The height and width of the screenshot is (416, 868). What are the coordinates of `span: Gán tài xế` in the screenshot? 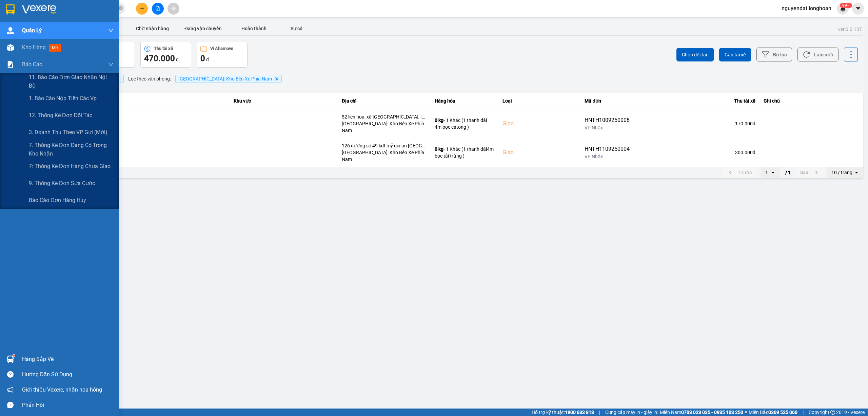 It's located at (735, 55).